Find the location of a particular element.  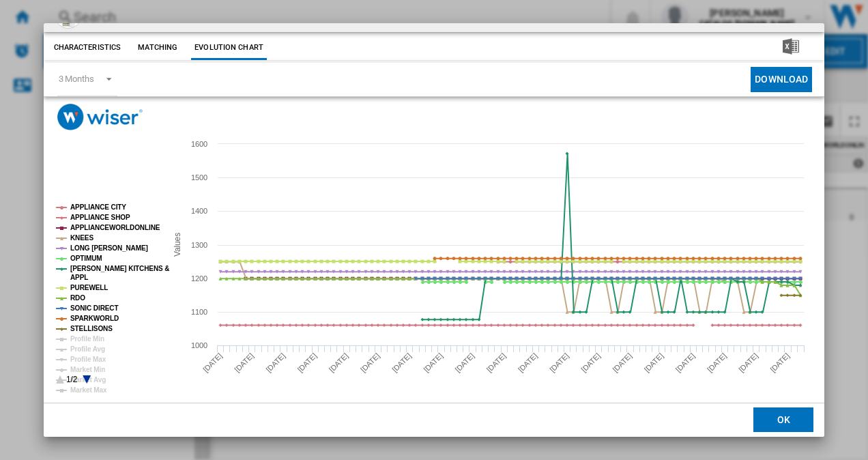

img: excel-24x24.png is located at coordinates (791, 46).